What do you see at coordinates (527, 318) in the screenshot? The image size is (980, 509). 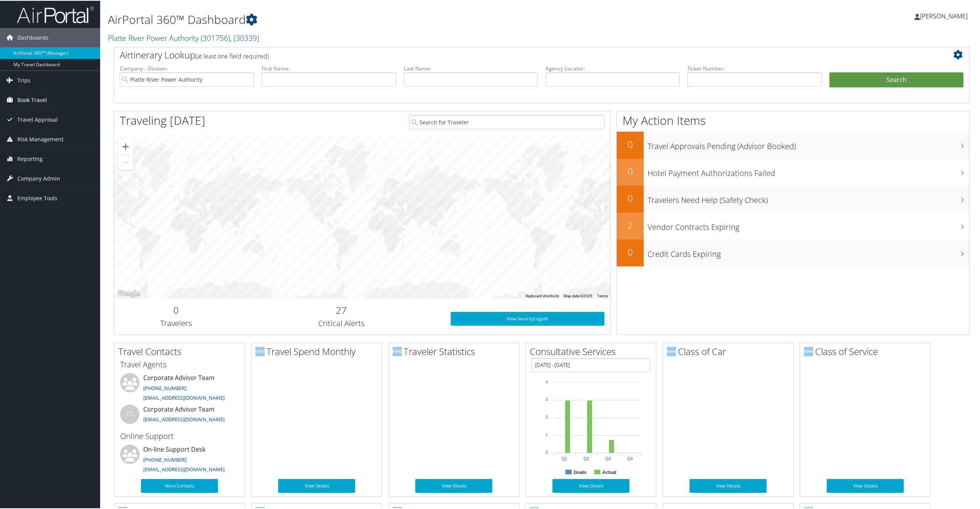 I see `a: View SecurityLogic®` at bounding box center [527, 318].